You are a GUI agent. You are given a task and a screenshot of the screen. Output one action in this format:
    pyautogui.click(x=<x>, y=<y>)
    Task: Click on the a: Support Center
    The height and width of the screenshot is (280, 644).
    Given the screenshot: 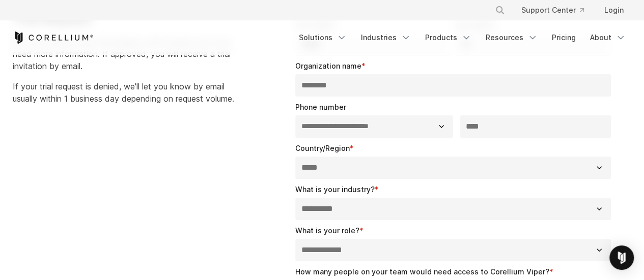 What is the action you would take?
    pyautogui.click(x=553, y=10)
    